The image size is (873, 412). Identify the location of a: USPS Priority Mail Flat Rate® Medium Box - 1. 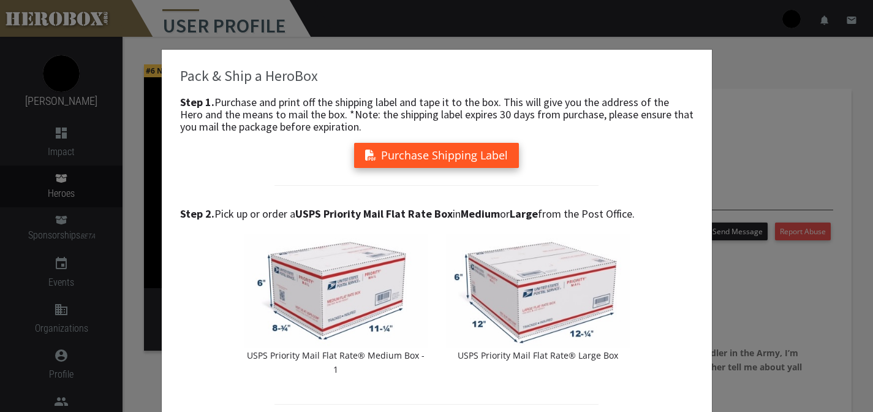
(336, 305).